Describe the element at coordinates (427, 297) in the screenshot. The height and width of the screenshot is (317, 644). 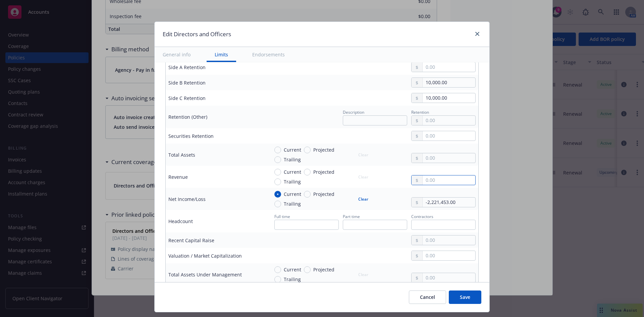
I see `button: Cancel` at that location.